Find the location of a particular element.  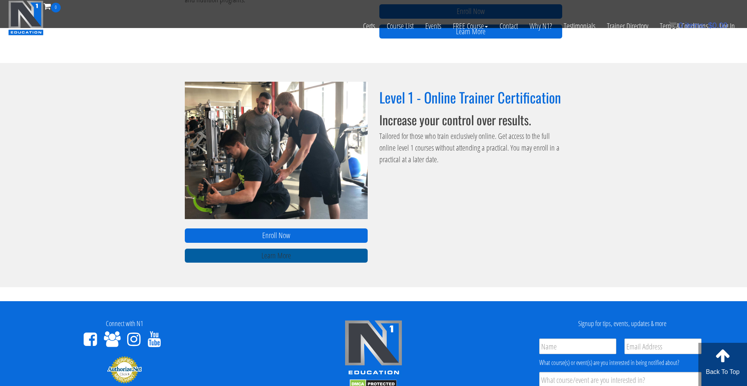

img: icon11.png is located at coordinates (672, 25).